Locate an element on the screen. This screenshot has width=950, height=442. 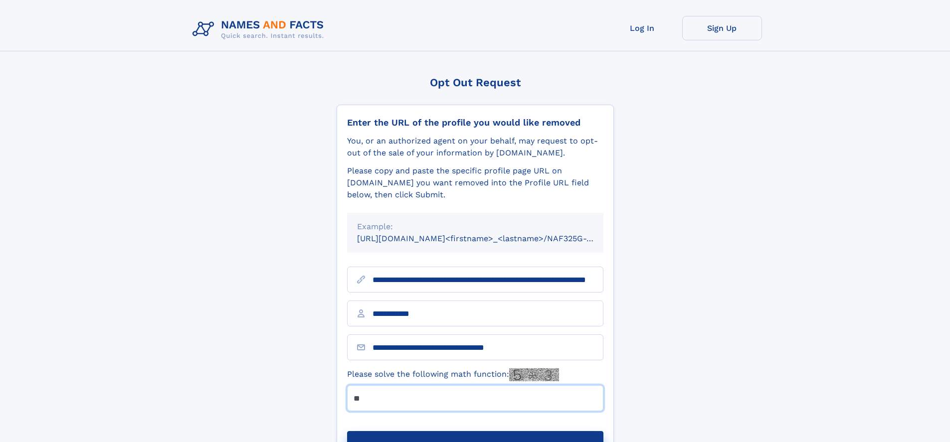
div: Opt Out Request is located at coordinates (475, 82).